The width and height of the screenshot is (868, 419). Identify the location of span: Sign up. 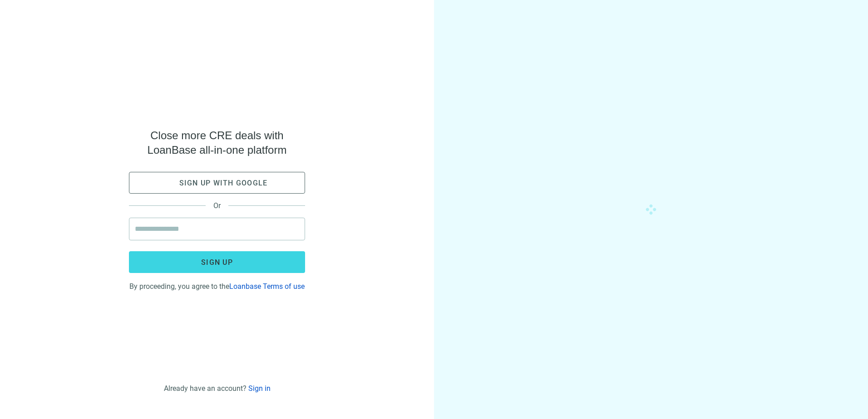
(217, 262).